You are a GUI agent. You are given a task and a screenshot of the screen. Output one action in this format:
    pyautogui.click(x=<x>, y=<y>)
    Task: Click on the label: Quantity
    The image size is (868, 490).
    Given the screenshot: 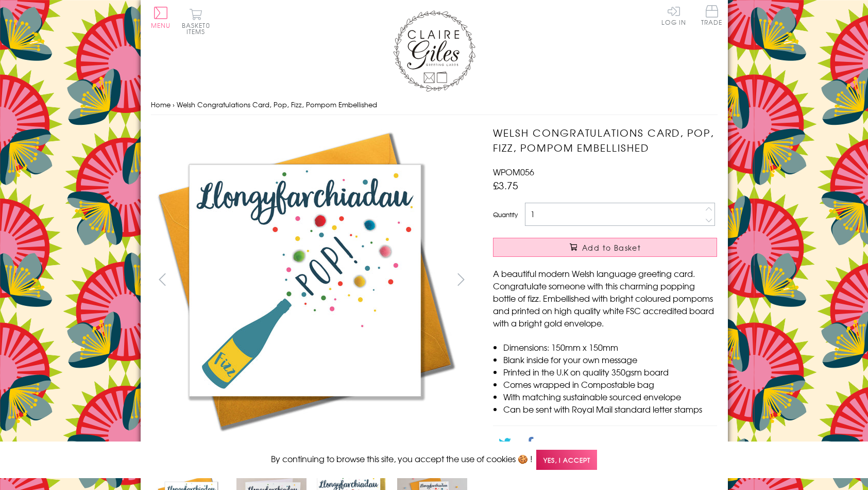 What is the action you would take?
    pyautogui.click(x=506, y=215)
    